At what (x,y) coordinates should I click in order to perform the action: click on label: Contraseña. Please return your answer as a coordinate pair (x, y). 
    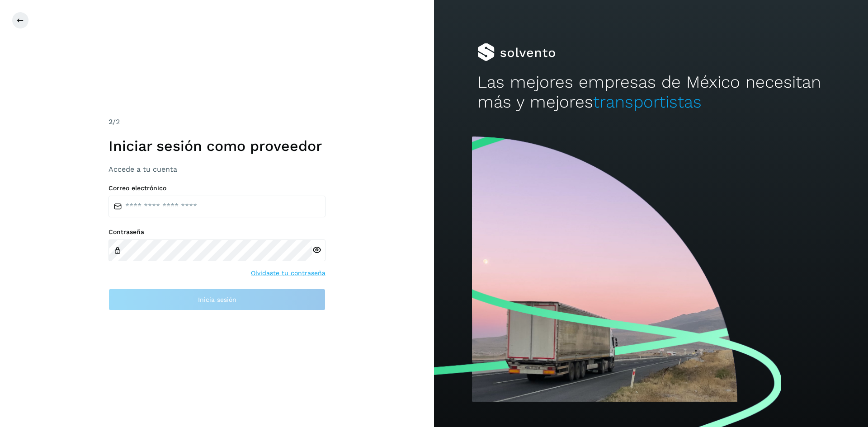
    Looking at the image, I should click on (217, 231).